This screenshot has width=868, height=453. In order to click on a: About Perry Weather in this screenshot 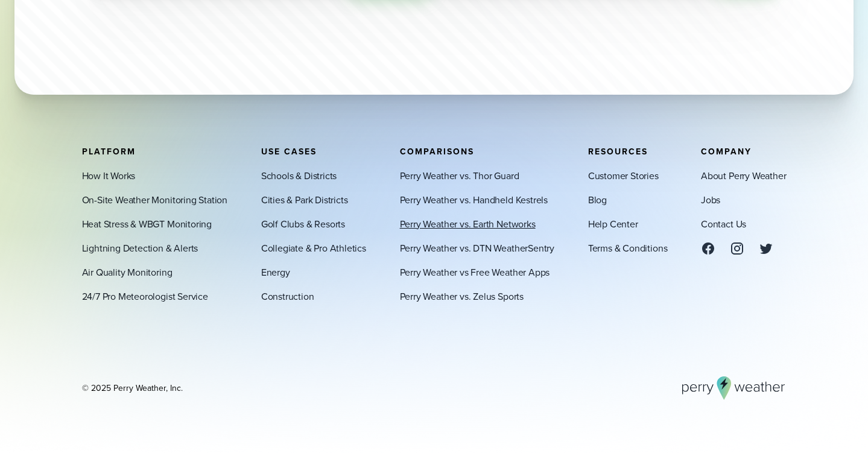, I will do `click(743, 176)`.